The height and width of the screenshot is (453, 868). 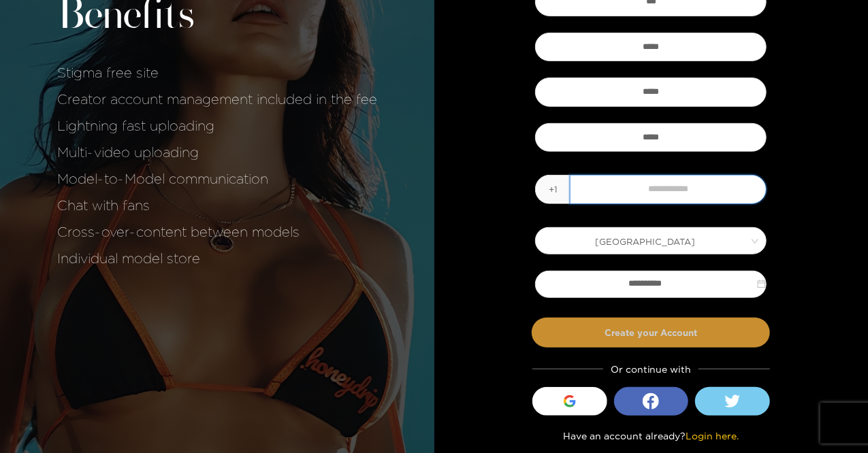 I want to click on li: Creator account management included in the fee, so click(x=217, y=99).